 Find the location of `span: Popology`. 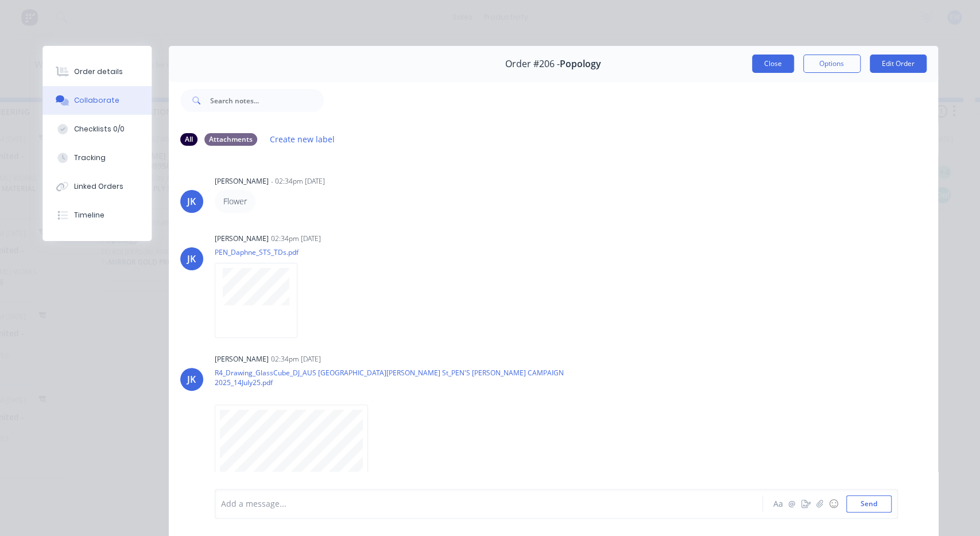

span: Popology is located at coordinates (581, 64).